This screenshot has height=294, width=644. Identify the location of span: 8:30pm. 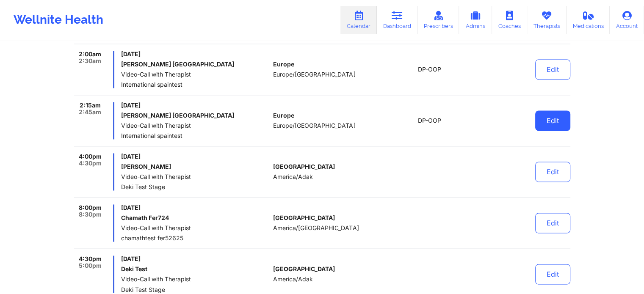
(90, 215).